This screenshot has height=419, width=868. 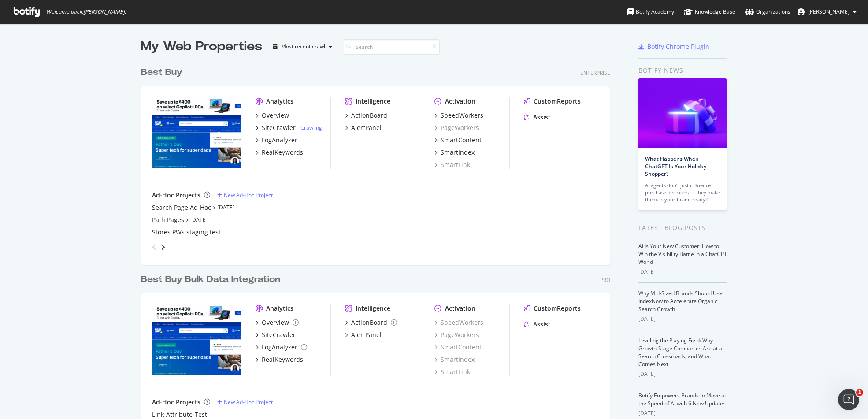 I want to click on span: 1, so click(x=860, y=392).